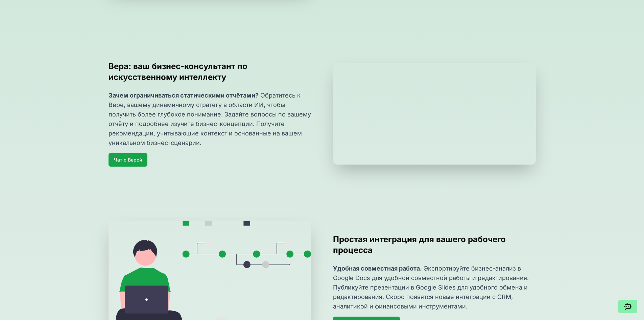 This screenshot has height=320, width=644. Describe the element at coordinates (128, 160) in the screenshot. I see `a: Чат с Верой` at that location.